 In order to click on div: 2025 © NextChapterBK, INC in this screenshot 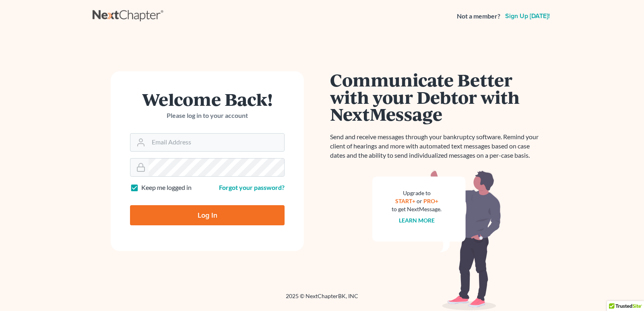, I will do `click(322, 299)`.